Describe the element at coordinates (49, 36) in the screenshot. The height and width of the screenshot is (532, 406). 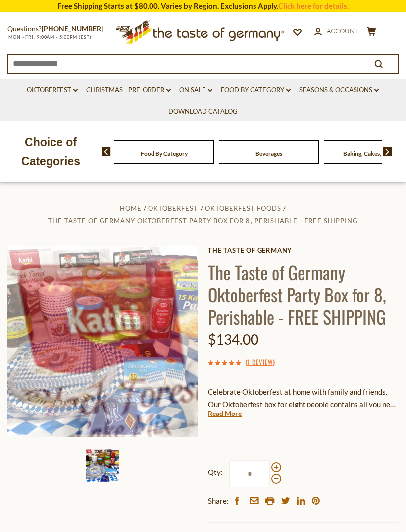
I see `span: MON - FRI, 9:00AM - 5:00PM (EST)` at that location.